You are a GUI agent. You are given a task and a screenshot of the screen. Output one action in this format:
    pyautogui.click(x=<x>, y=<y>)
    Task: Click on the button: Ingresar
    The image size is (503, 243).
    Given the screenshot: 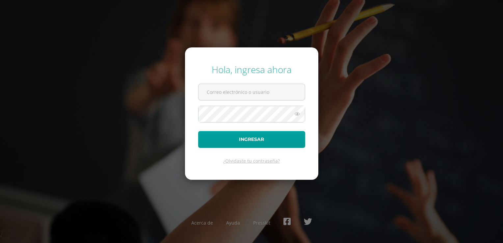 What is the action you would take?
    pyautogui.click(x=251, y=139)
    